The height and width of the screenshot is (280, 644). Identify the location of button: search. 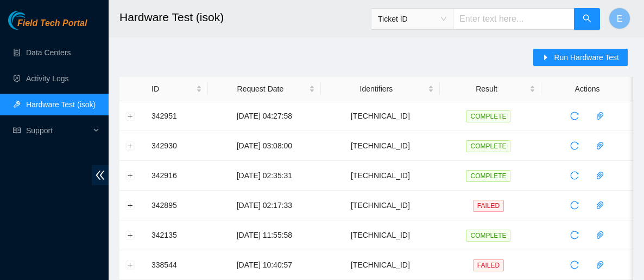
(587, 19).